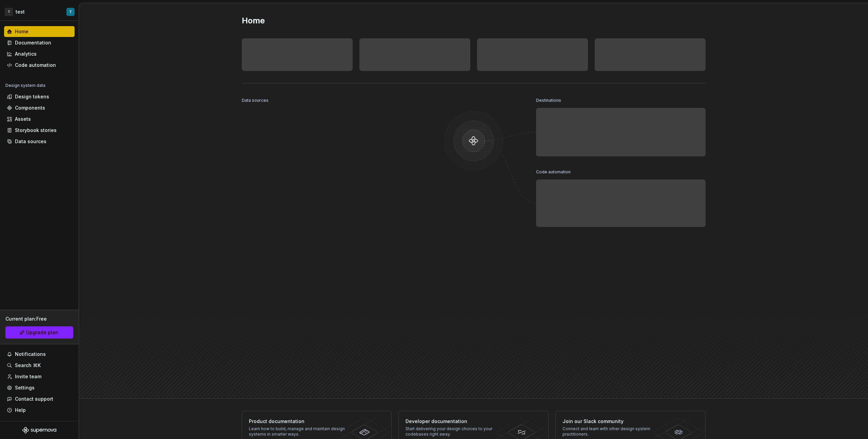  What do you see at coordinates (39, 141) in the screenshot?
I see `a: Data sources` at bounding box center [39, 141].